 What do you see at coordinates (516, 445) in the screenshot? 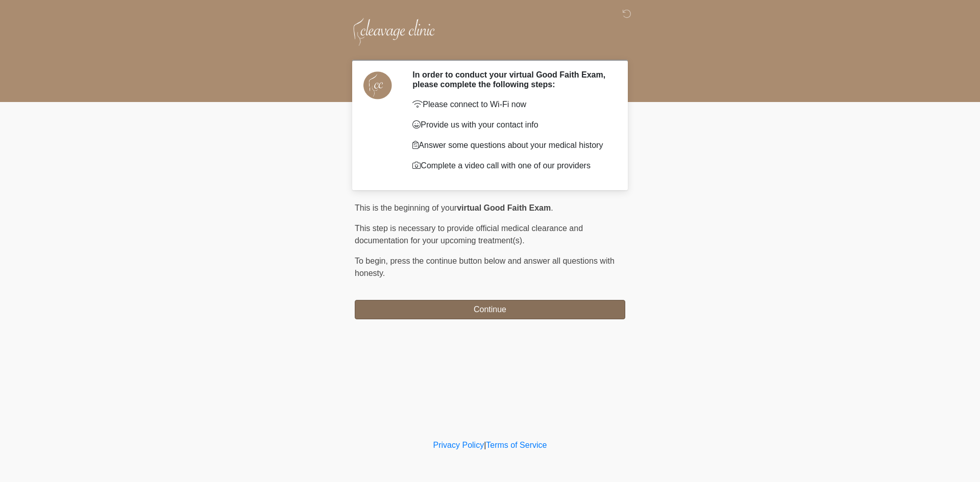
I see `a: Terms of Service` at bounding box center [516, 445].